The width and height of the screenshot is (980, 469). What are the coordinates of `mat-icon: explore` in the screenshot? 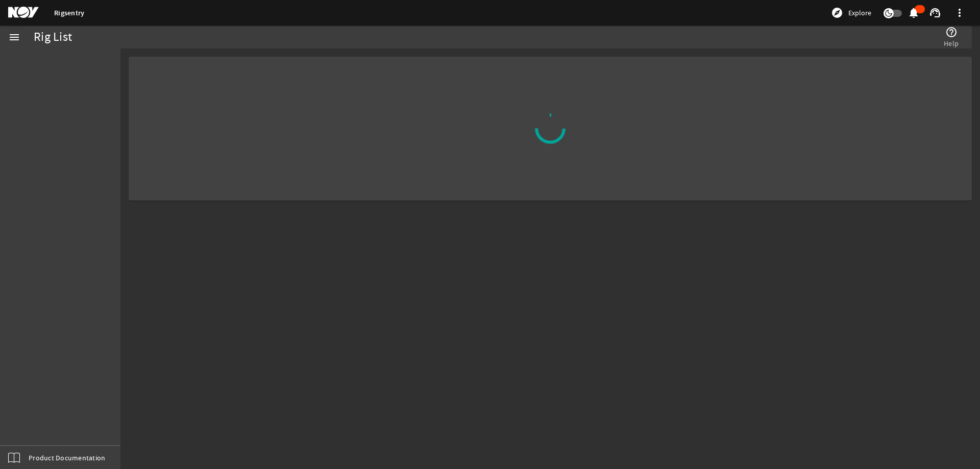 It's located at (837, 13).